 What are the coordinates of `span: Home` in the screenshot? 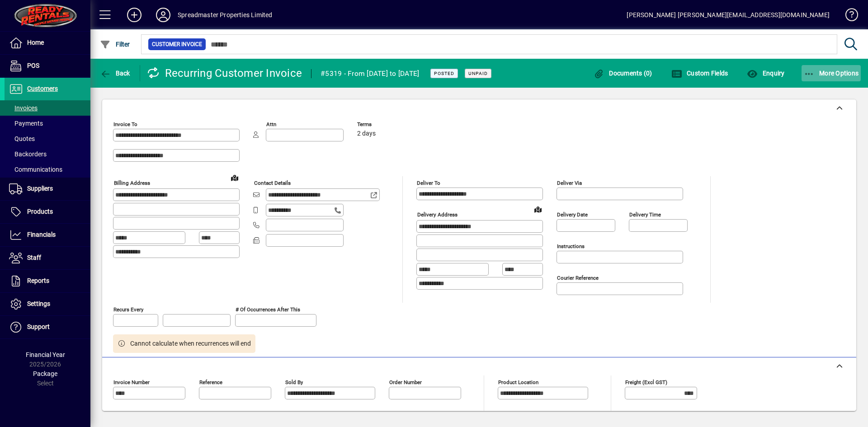 It's located at (35, 42).